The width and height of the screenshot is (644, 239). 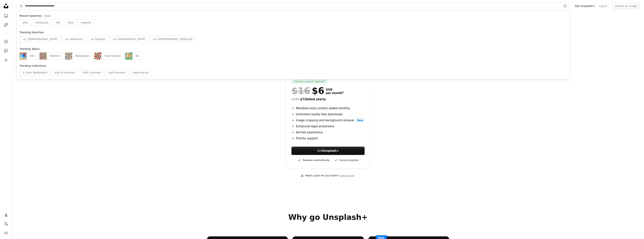 What do you see at coordinates (335, 93) in the screenshot?
I see `span: per month` at bounding box center [335, 93].